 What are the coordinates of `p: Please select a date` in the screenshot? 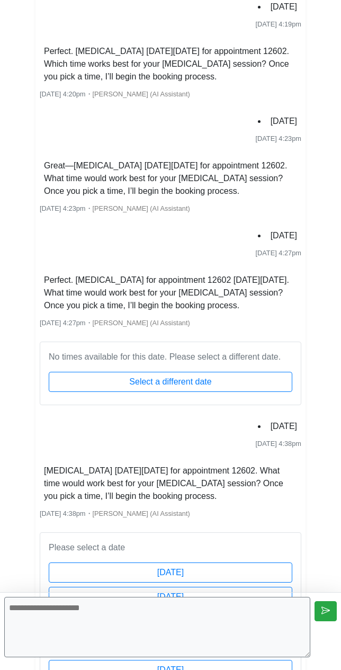 It's located at (171, 548).